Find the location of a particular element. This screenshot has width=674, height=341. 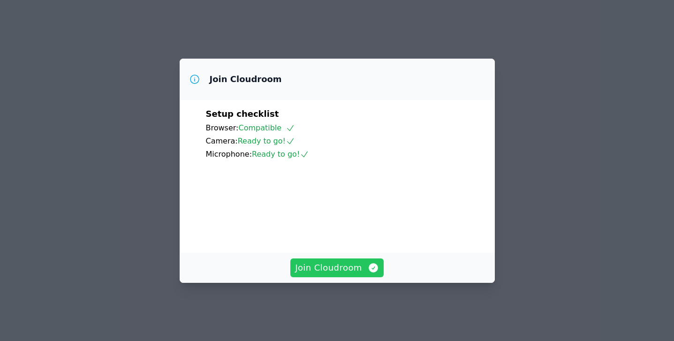

span: Browser: is located at coordinates (222, 128).